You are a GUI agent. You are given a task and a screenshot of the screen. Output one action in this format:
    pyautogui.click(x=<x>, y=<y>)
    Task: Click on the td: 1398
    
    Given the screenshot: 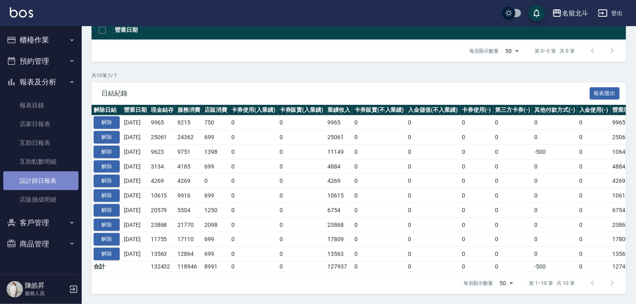 What is the action you would take?
    pyautogui.click(x=216, y=152)
    